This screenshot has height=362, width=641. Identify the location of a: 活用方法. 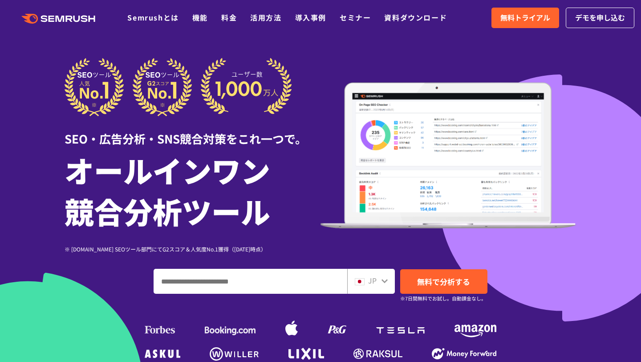
(266, 17).